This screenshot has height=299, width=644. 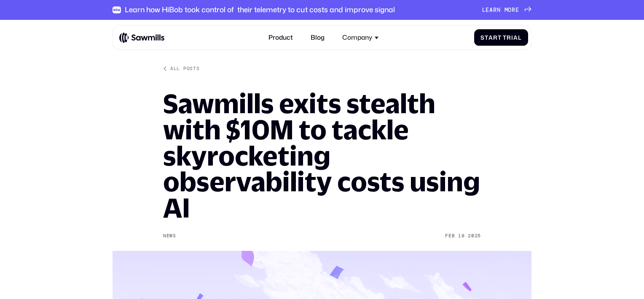 What do you see at coordinates (509, 10) in the screenshot?
I see `span: o` at bounding box center [509, 10].